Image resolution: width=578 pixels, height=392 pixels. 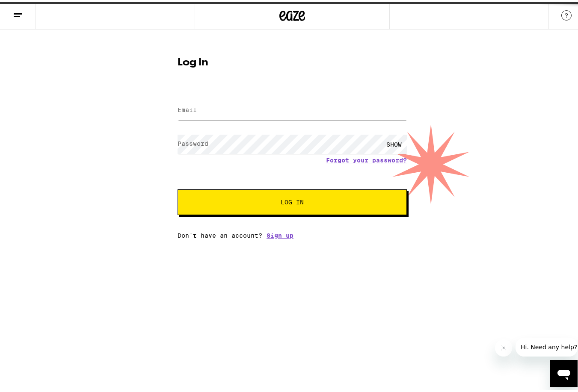 What do you see at coordinates (292, 200) in the screenshot?
I see `button: Log In` at bounding box center [292, 200].